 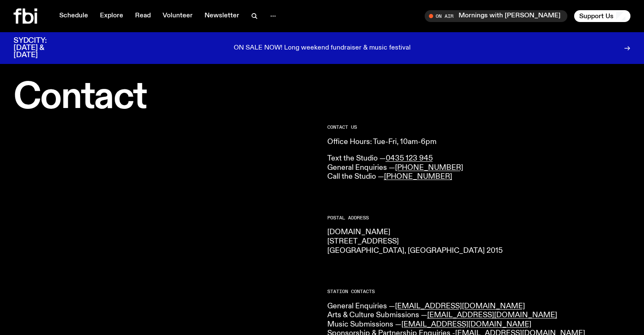 What do you see at coordinates (73, 16) in the screenshot?
I see `a: Schedule` at bounding box center [73, 16].